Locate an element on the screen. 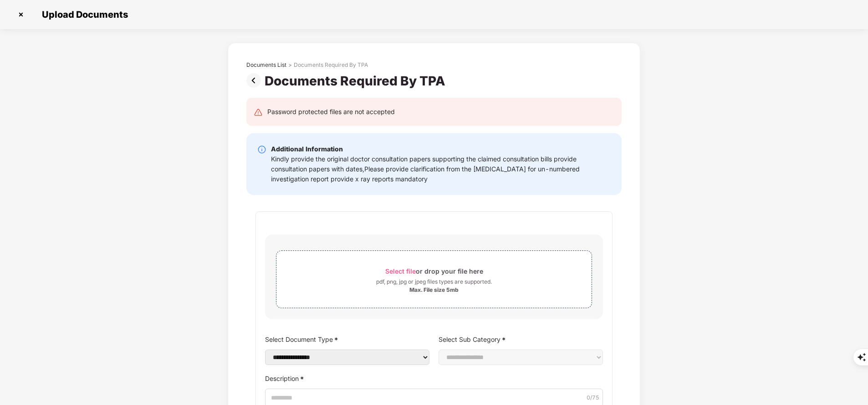 This screenshot has width=868, height=405. div: Password protected files are not accepted is located at coordinates (331, 112).